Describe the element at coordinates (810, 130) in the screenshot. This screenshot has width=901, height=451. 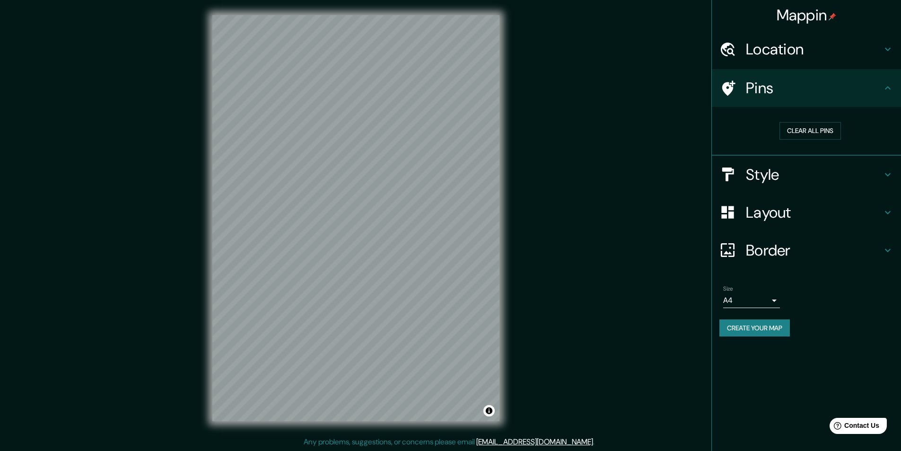
I see `button: Clear all pins` at that location.